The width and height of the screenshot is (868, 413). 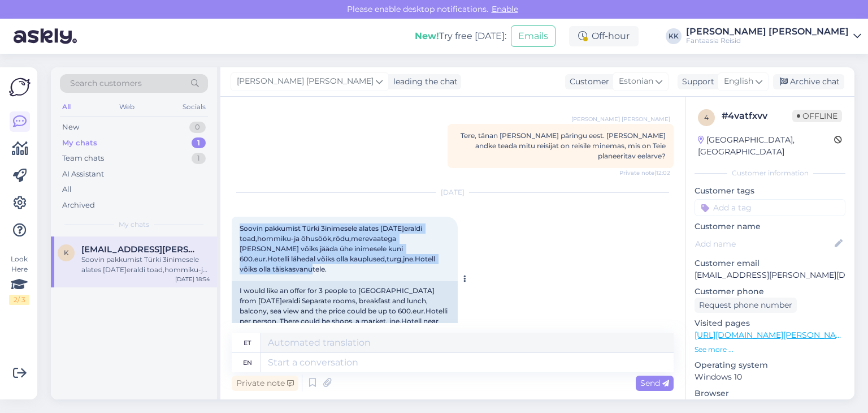 What do you see at coordinates (66, 252) in the screenshot?
I see `span: k` at bounding box center [66, 252].